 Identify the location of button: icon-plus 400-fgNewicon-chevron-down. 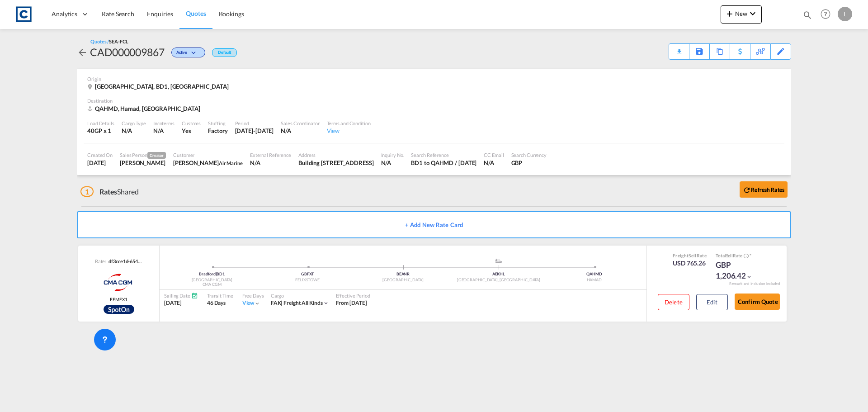
(741, 14).